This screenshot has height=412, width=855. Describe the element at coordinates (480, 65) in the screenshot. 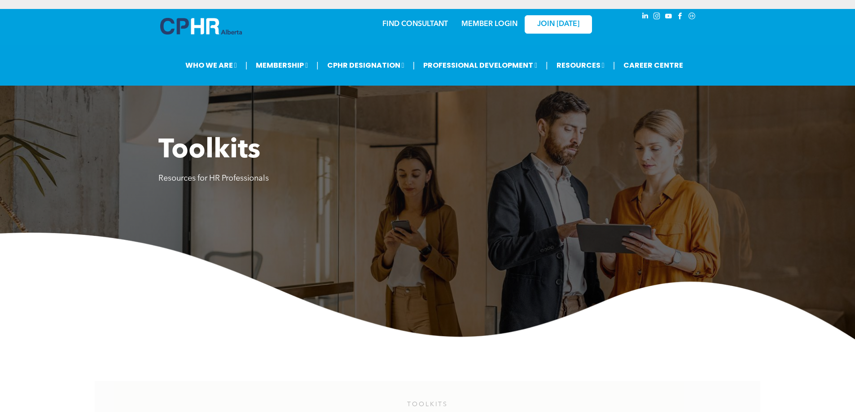

I see `span: PROFESSIONAL DEVELOPMENT` at that location.